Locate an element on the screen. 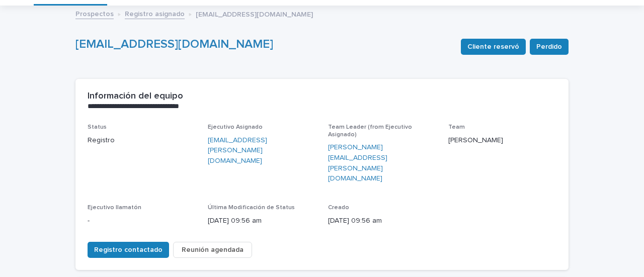 This screenshot has height=277, width=644. span: Team Leader (from Ejecutivo Asignado) is located at coordinates (370, 131).